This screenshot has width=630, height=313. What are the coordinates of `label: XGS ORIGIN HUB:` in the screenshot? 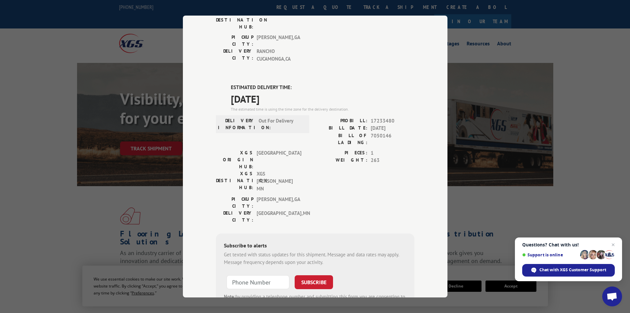 It's located at (235, 159).